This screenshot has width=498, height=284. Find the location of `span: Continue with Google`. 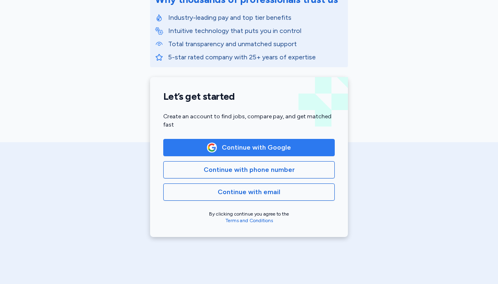

span: Continue with Google is located at coordinates (256, 148).